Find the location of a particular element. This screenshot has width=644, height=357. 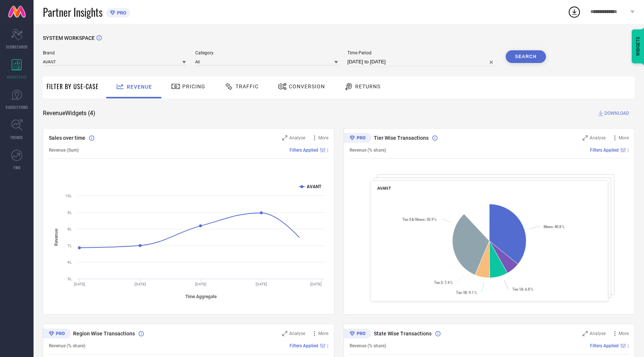

text: 9L is located at coordinates (70, 212).